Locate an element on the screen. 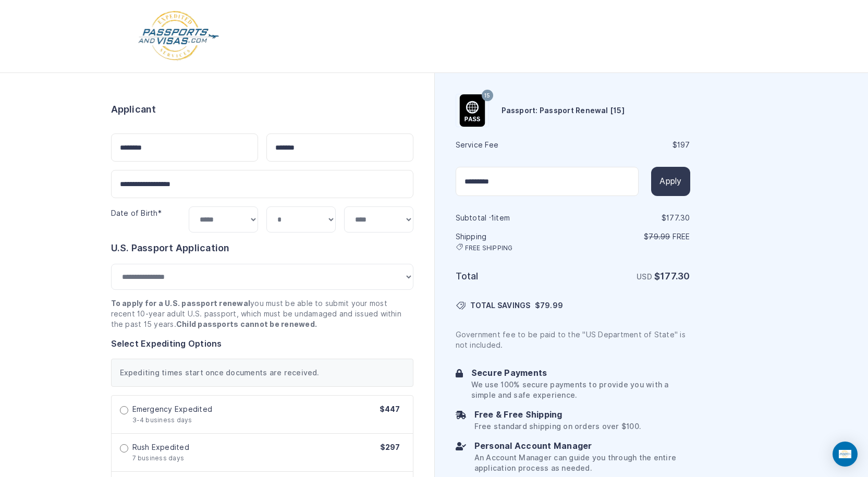 Image resolution: width=868 pixels, height=477 pixels. h6: Shipping is located at coordinates (514, 242).